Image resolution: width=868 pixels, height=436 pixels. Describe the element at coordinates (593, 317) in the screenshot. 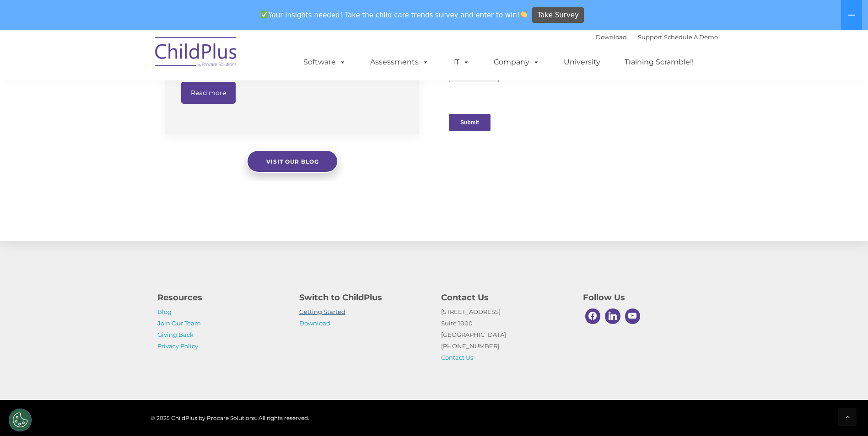

I see `a: Facebook` at that location.